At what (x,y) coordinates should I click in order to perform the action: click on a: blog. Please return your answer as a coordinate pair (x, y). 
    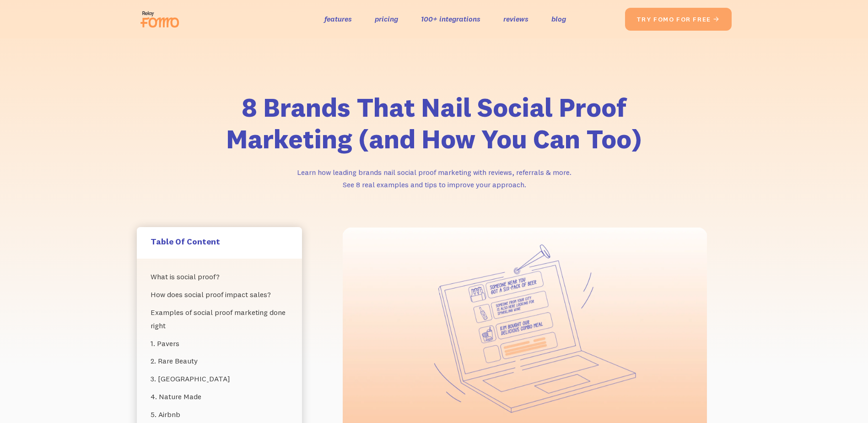
    Looking at the image, I should click on (558, 19).